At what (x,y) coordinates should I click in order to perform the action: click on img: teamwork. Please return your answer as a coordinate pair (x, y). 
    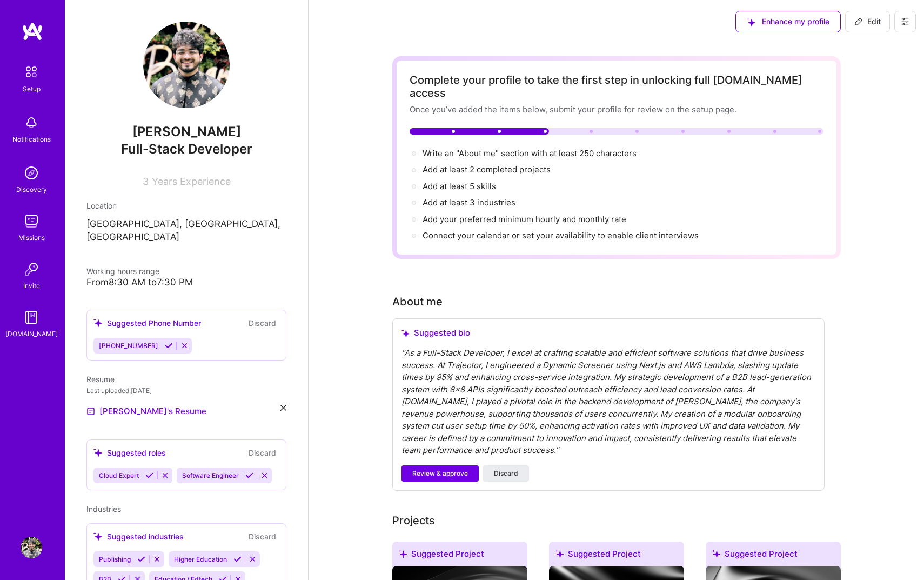
    Looking at the image, I should click on (31, 221).